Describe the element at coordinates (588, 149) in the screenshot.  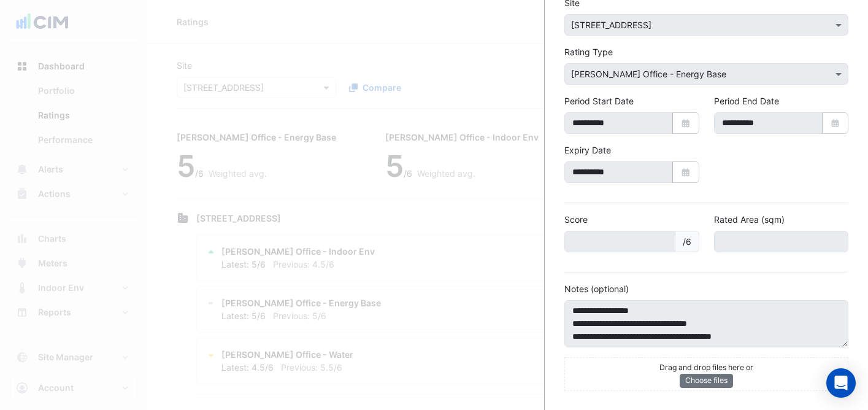
I see `label: Expiry Date` at that location.